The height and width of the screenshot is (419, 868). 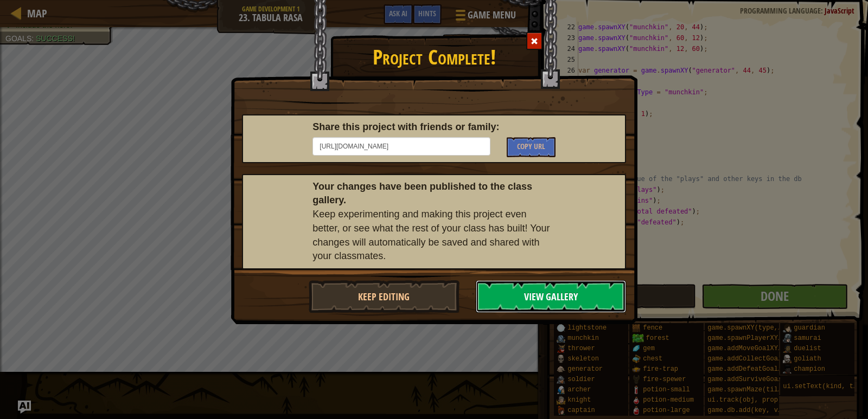 What do you see at coordinates (434, 54) in the screenshot?
I see `h1: Project Complete!` at bounding box center [434, 54].